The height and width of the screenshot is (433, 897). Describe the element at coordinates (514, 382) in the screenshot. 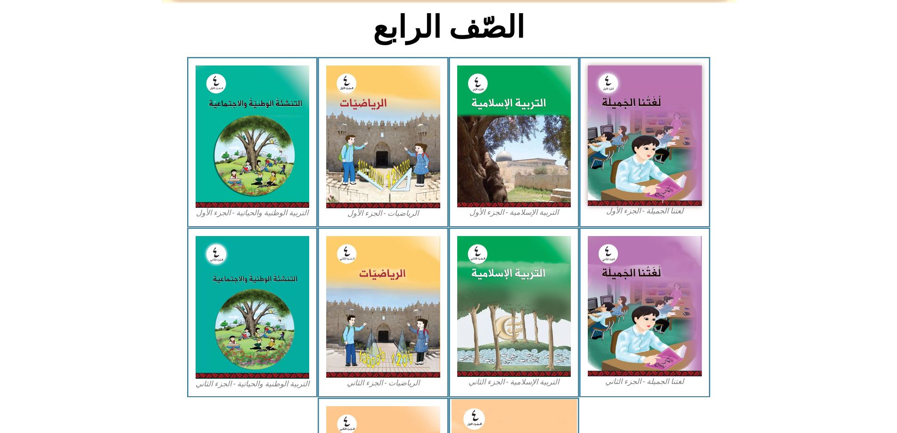

I see `figcaption: التربية الإسلامية - الجزء الثاني` at that location.